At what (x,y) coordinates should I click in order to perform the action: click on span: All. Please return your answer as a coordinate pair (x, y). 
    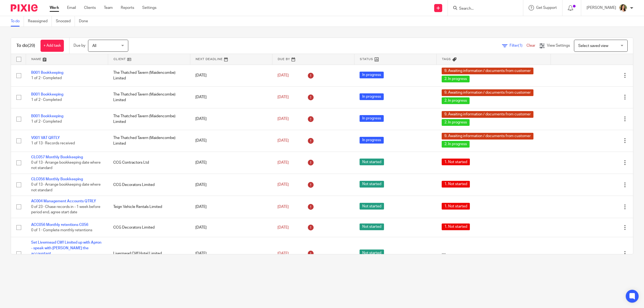
    Looking at the image, I should click on (94, 46).